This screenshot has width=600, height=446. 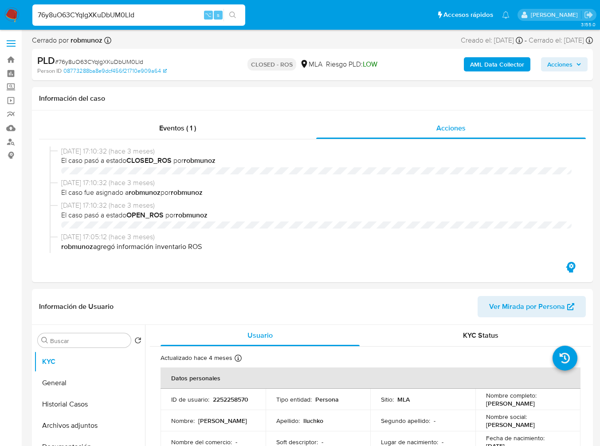 I want to click on p: Iluchko, so click(x=313, y=421).